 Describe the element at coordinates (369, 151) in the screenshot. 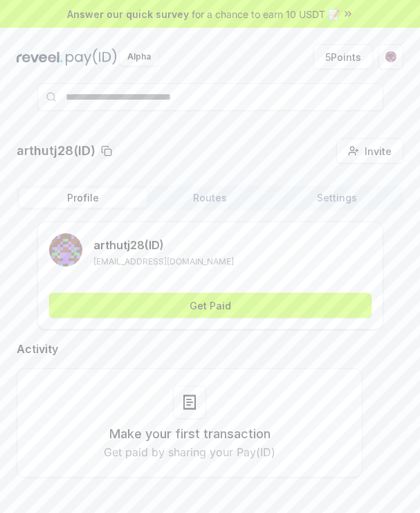

I see `button: Invite` at that location.